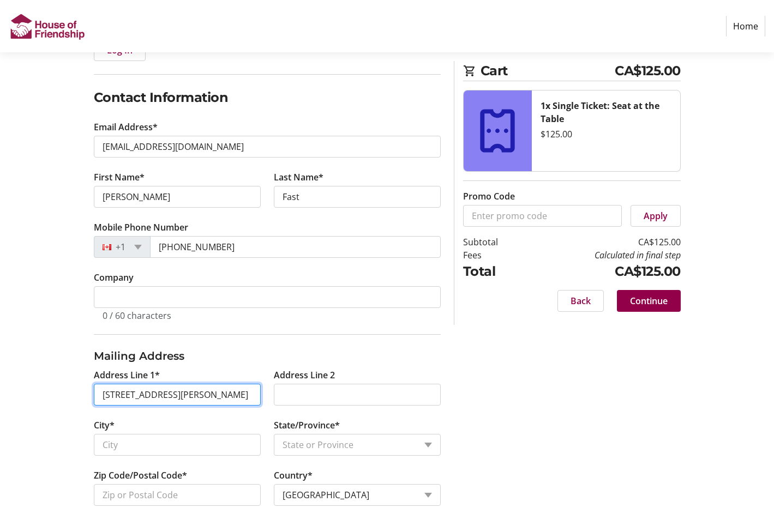 The width and height of the screenshot is (774, 532). Describe the element at coordinates (293, 475) in the screenshot. I see `label: Country*` at that location.